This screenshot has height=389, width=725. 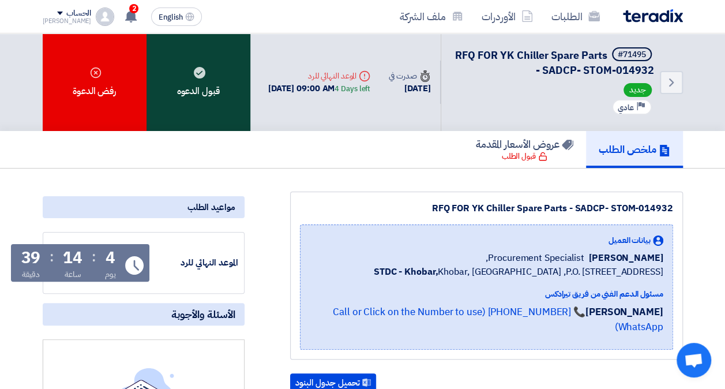 What do you see at coordinates (110, 274) in the screenshot?
I see `div: يوم` at bounding box center [110, 274].